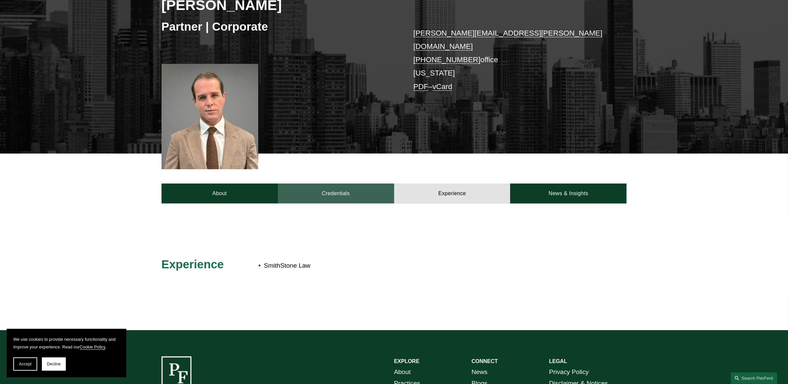  Describe the element at coordinates (92, 346) in the screenshot. I see `a: Cookie Policy` at that location.